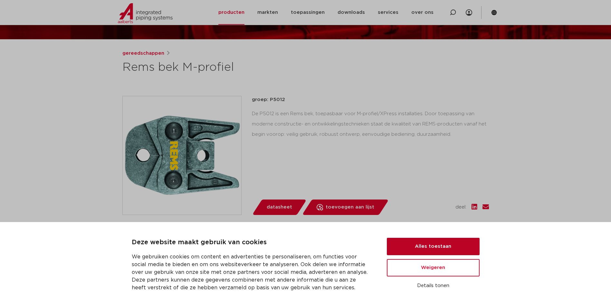 This screenshot has width=611, height=307. What do you see at coordinates (252, 273) in the screenshot?
I see `p: We gebruiken cookies om content en advertenties te personaliseren, om functies voor social media ...` at bounding box center [252, 273].